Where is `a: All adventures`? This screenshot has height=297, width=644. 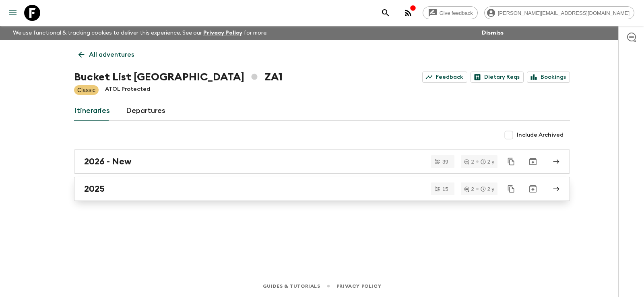
a: All adventures is located at coordinates (106, 55).